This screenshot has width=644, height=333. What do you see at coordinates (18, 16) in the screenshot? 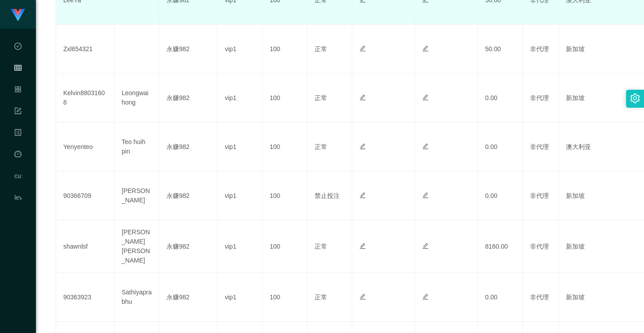
I see `img: logo.9652507e.png` at bounding box center [18, 16].